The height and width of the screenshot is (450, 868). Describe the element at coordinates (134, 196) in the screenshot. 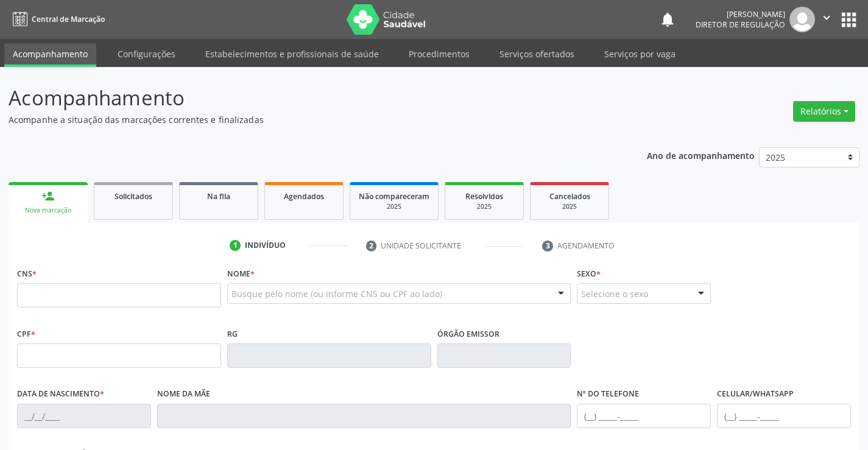

I see `span: Solicitados` at that location.